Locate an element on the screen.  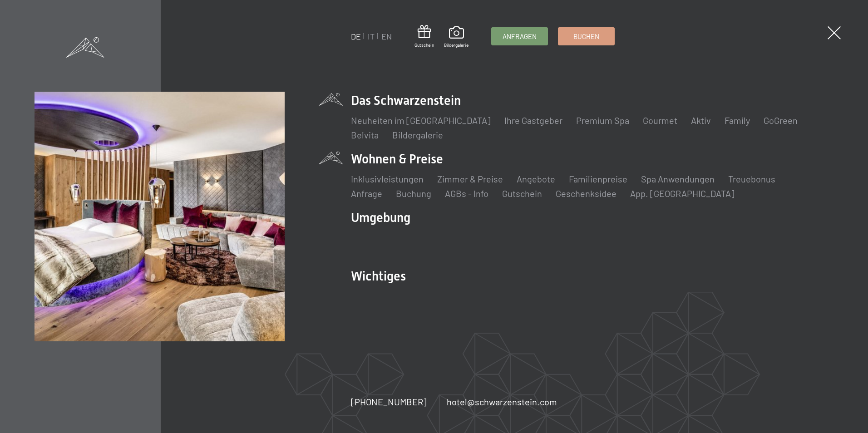
span: Buchen is located at coordinates (585, 36).